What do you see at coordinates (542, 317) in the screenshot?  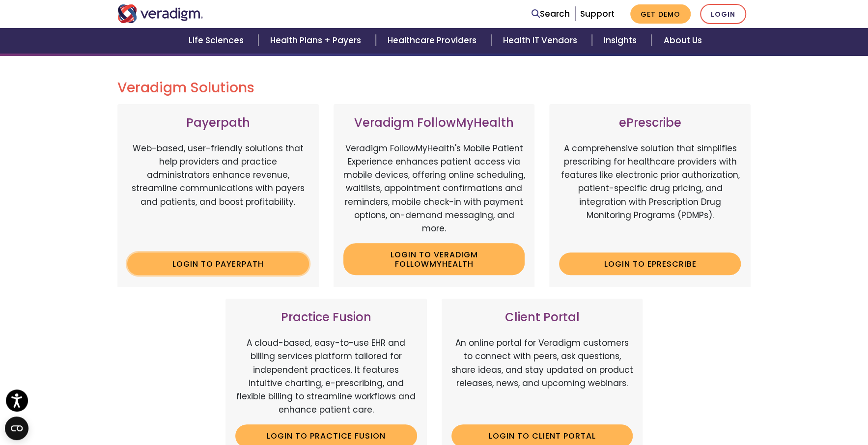 I see `h3: Client Portal` at bounding box center [542, 317].